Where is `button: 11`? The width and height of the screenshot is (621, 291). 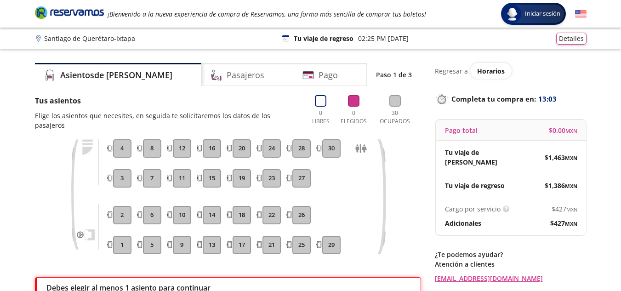
button: 11 is located at coordinates (182, 178).